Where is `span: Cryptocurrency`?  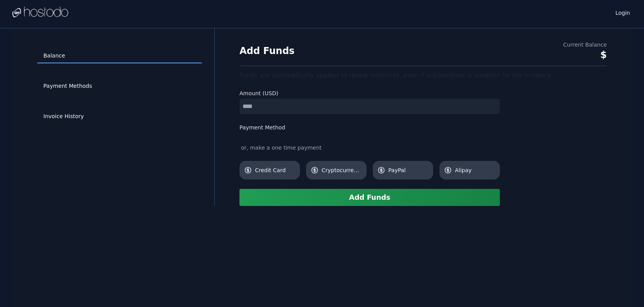 span: Cryptocurrency is located at coordinates (342, 170).